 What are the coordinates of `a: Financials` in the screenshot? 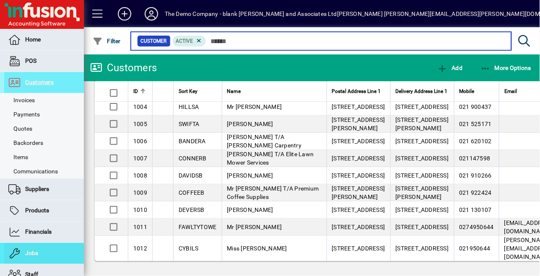 It's located at (44, 232).